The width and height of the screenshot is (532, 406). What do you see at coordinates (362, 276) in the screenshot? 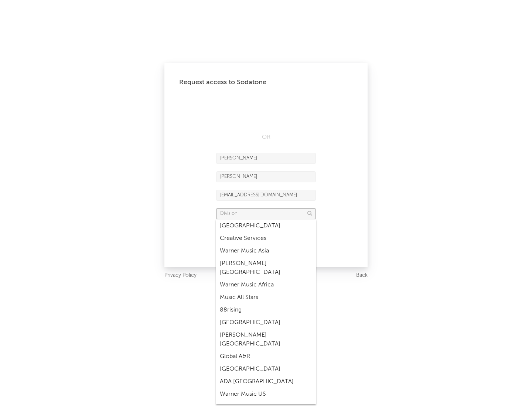
I see `a: Back` at bounding box center [362, 276].